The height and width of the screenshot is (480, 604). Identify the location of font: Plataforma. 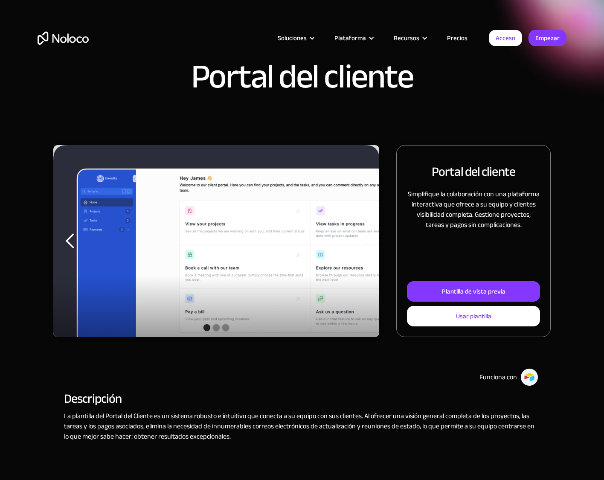
(350, 38).